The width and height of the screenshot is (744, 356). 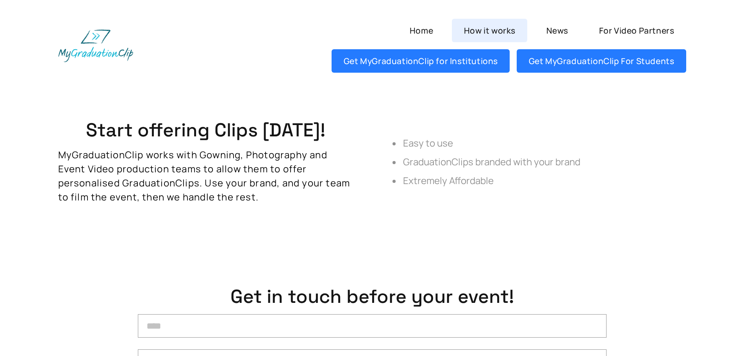 I want to click on a: News, so click(x=557, y=30).